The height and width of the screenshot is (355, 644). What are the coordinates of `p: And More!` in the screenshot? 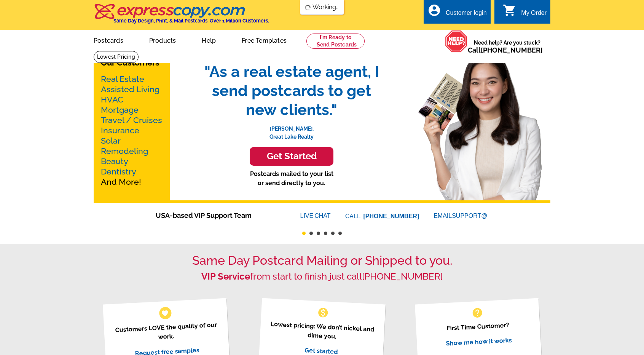 It's located at (132, 130).